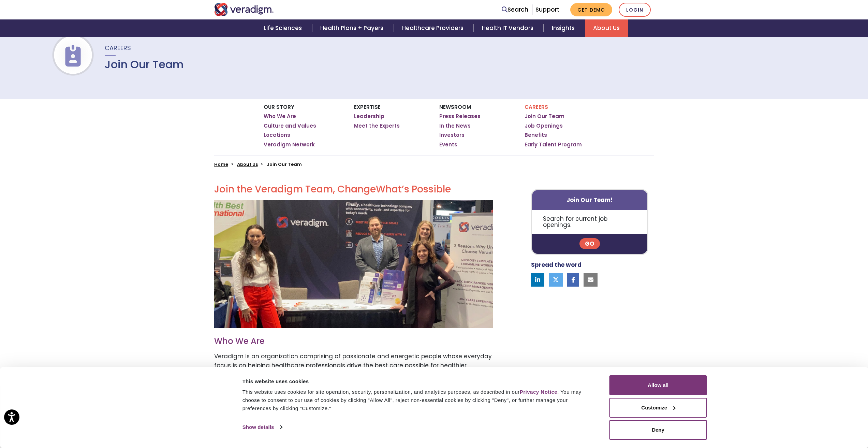  What do you see at coordinates (418, 400) in the screenshot?
I see `div: This website uses cookies for site operation, security, personalization, and analytics purposes, ...` at bounding box center [418, 400].